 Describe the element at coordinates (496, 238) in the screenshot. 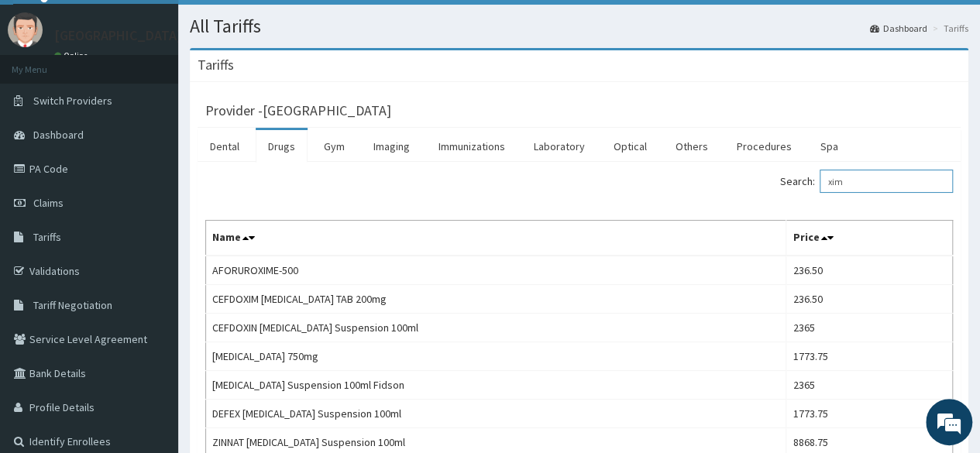

I see `th: Name` at that location.